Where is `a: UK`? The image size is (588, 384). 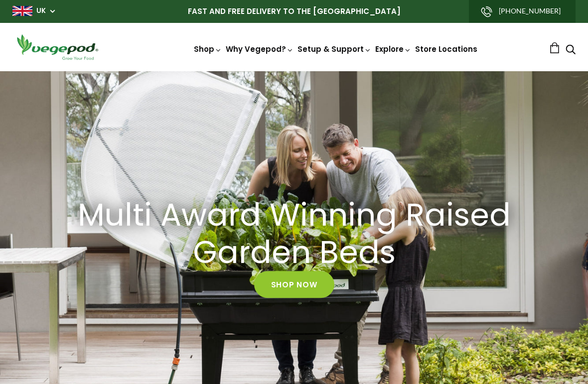
a: UK is located at coordinates (41, 11).